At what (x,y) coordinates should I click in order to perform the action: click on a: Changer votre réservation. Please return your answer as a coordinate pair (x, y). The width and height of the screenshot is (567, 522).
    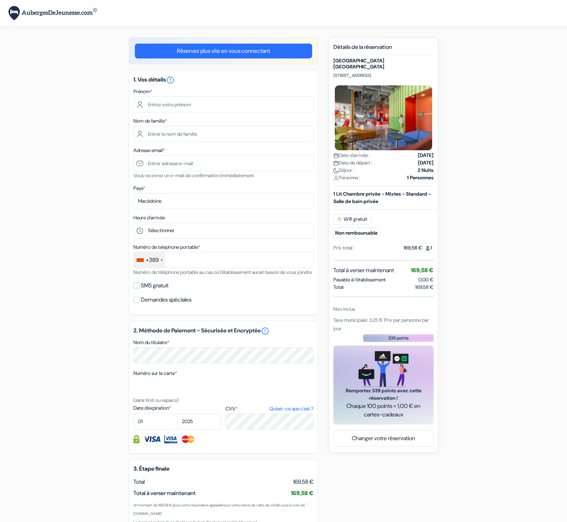
    Looking at the image, I should click on (383, 438).